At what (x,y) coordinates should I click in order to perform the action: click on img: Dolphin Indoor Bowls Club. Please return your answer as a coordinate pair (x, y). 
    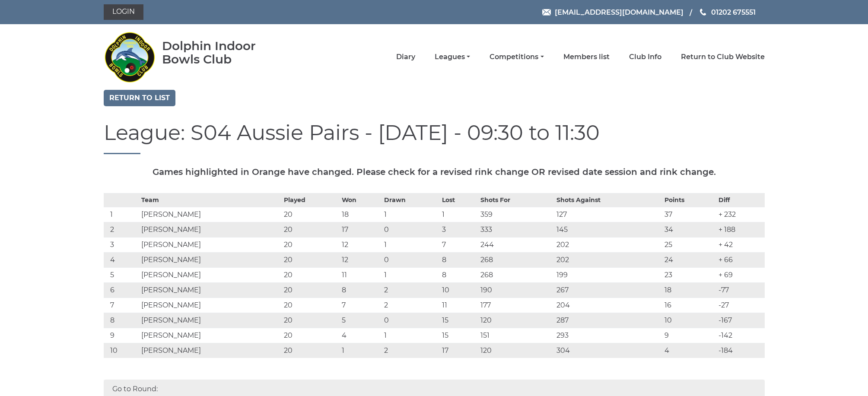
    Looking at the image, I should click on (129, 57).